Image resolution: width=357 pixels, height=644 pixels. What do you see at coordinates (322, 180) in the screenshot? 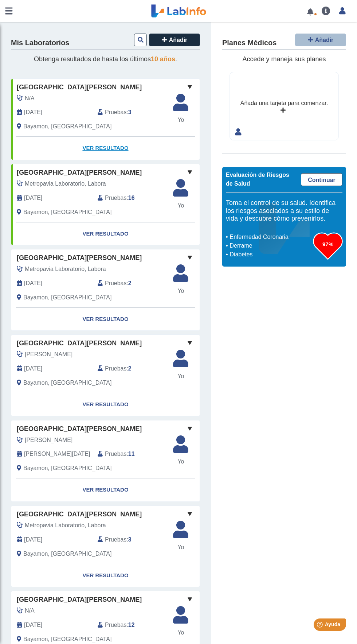
I see `span: Continuar` at bounding box center [322, 180].